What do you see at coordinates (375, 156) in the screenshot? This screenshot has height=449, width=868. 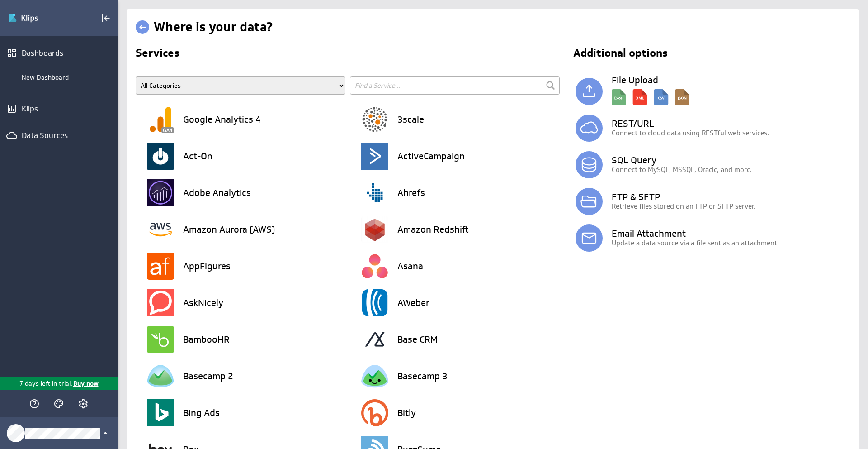 I see `img: image9187947030682302895.png` at bounding box center [375, 156].